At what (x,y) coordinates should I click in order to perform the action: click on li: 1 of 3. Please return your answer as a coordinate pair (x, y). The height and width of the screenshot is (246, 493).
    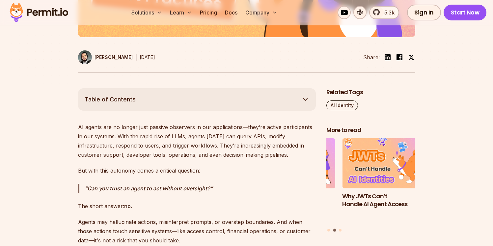
    Looking at the image, I should click on (291, 182).